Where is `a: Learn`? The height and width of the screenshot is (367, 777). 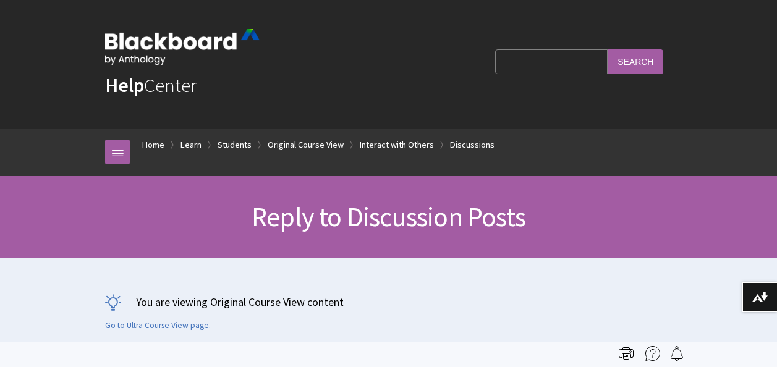 a: Learn is located at coordinates (191, 145).